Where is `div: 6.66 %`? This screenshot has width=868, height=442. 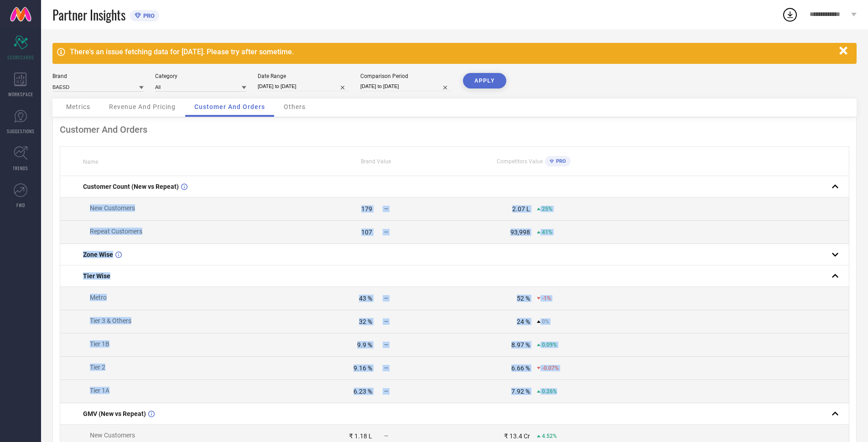
div: 6.66 % is located at coordinates (520, 368).